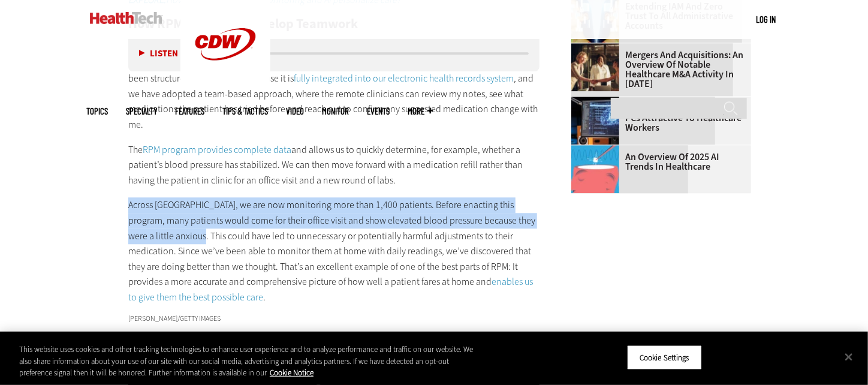 The width and height of the screenshot is (868, 385). Describe the element at coordinates (334, 165) in the screenshot. I see `p: The and allows us to quickly determine, for example, whether a patient’s blood pressure has stabi...` at that location.